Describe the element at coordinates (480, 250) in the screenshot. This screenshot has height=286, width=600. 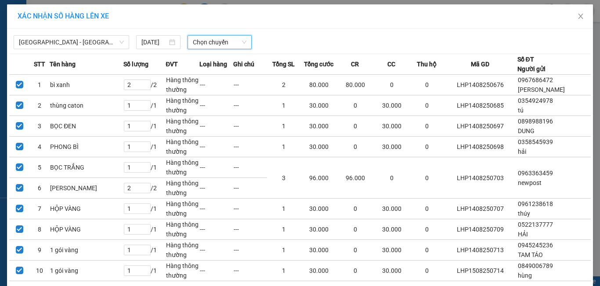
I see `td: LHP1408250713` at that location.